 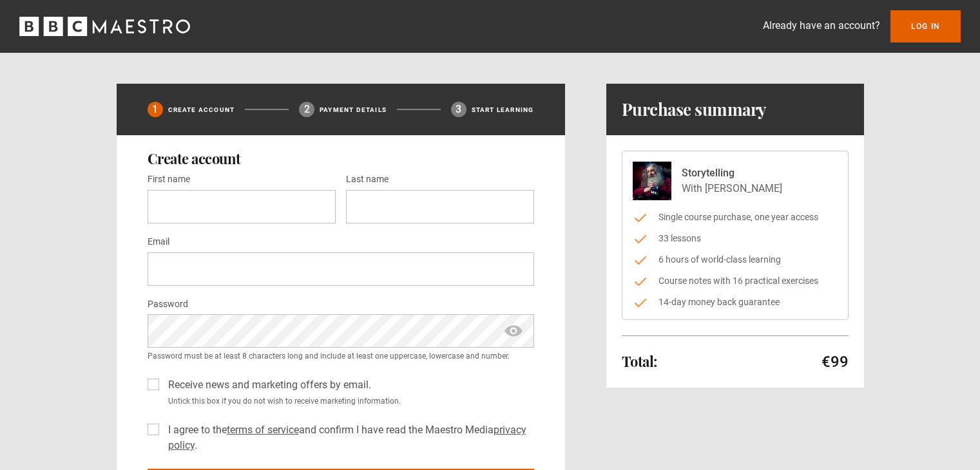 What do you see at coordinates (925, 26) in the screenshot?
I see `a: Log In` at bounding box center [925, 26].